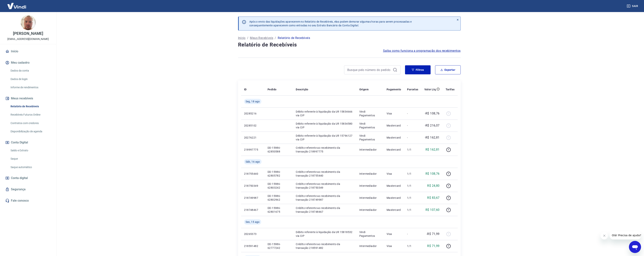 The height and width of the screenshot is (256, 644). Describe the element at coordinates (246, 89) in the screenshot. I see `p: ID` at that location.